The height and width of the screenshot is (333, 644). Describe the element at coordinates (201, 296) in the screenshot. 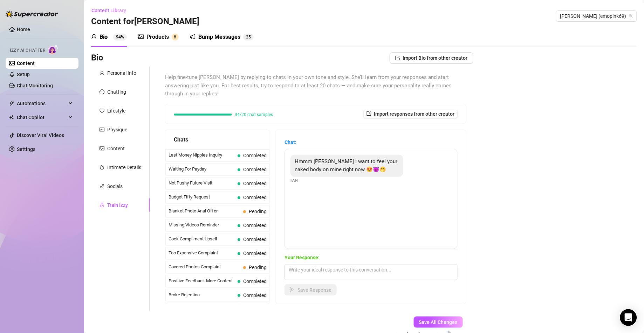

I see `span: Broke Rejection` at that location.